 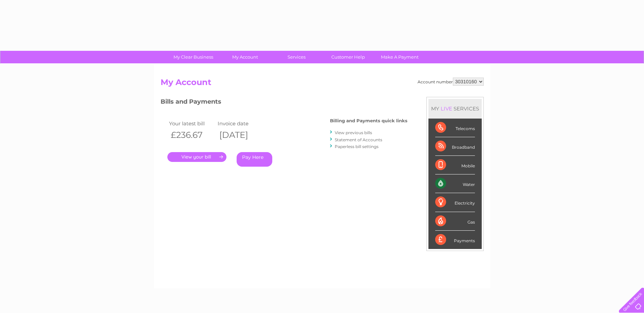 I want to click on div: Gas, so click(x=455, y=221).